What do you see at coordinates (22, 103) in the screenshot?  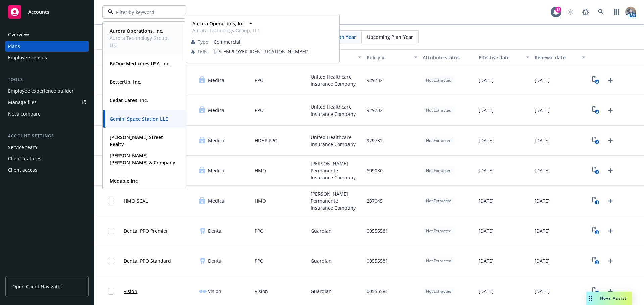 I see `div: Manage files` at bounding box center [22, 103].